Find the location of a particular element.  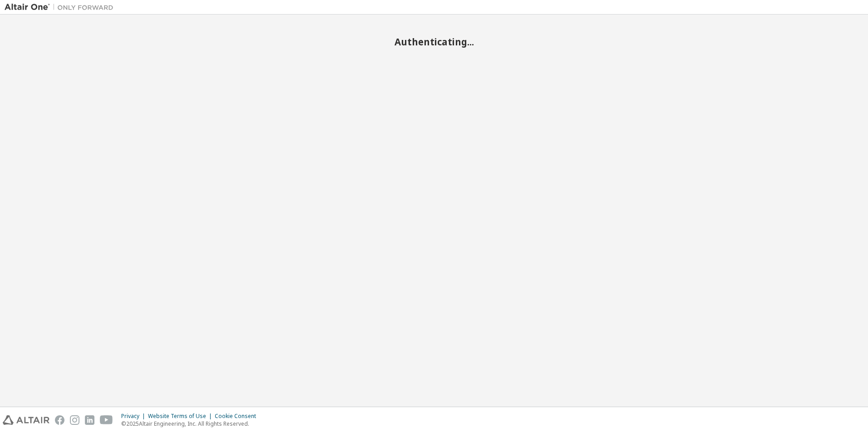

div: Privacy is located at coordinates (134, 416).